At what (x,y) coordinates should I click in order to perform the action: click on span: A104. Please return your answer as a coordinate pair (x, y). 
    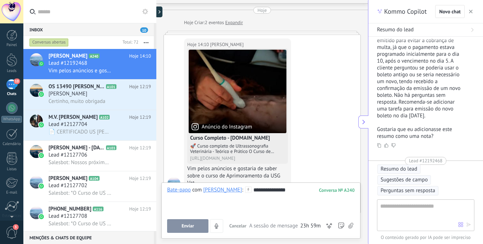
    Looking at the image, I should click on (94, 178).